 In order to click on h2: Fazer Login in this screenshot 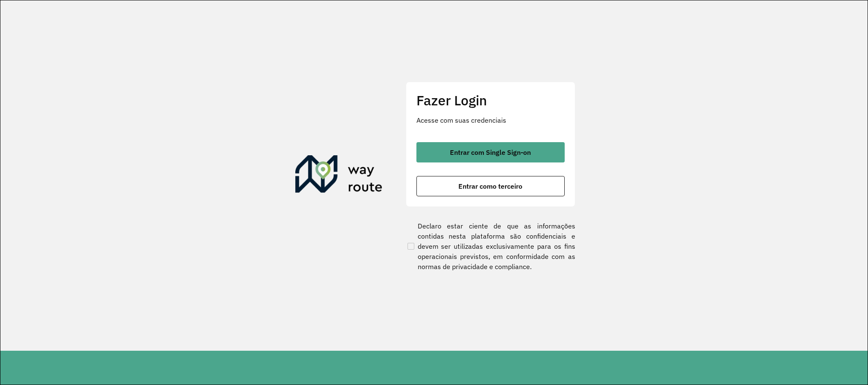, I will do `click(491, 100)`.